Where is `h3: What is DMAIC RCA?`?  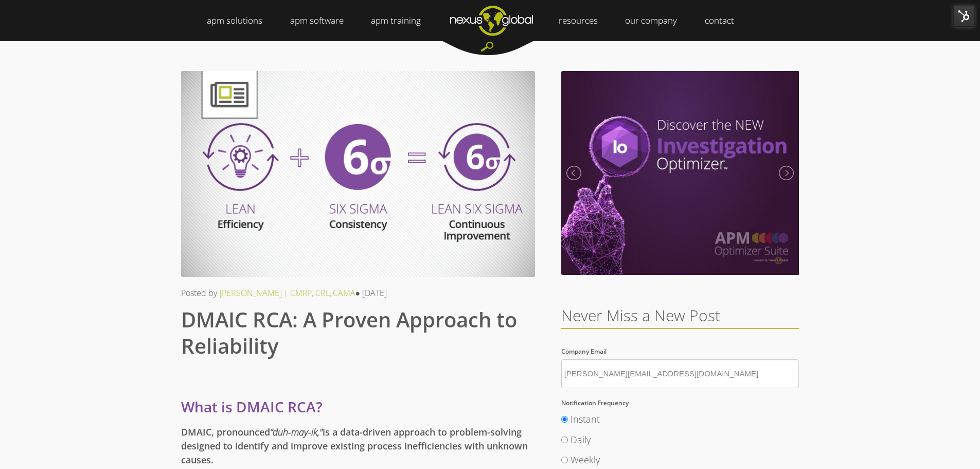 h3: What is DMAIC RCA? is located at coordinates (358, 406).